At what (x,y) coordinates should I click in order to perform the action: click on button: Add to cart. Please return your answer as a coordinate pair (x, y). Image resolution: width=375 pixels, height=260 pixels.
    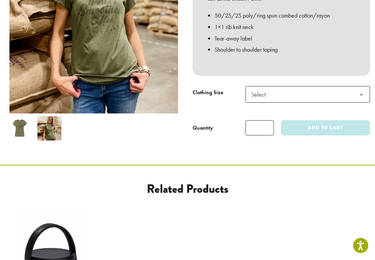
    Looking at the image, I should click on (325, 128).